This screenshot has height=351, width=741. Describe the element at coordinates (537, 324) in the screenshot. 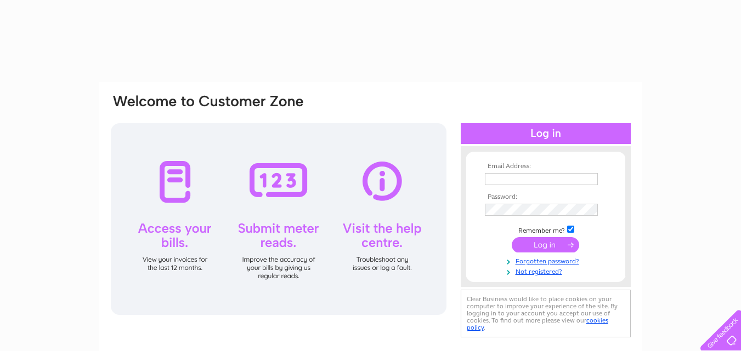

I see `a: cookies policy` at that location.